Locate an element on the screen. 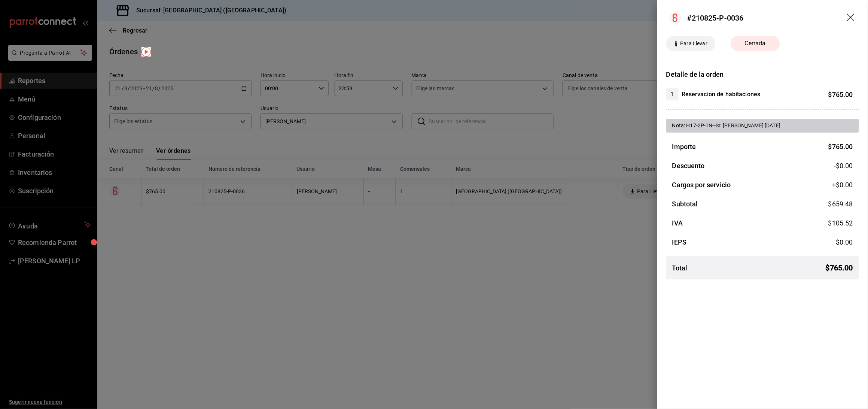 Image resolution: width=868 pixels, height=409 pixels. div: #210825-P-0036 is located at coordinates (715, 18).